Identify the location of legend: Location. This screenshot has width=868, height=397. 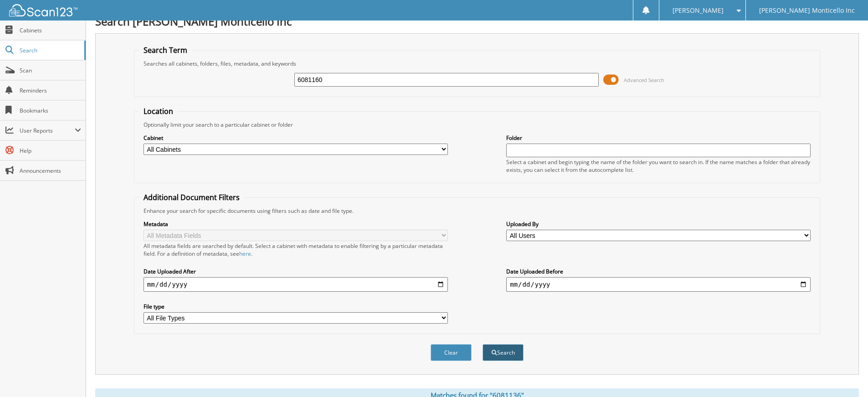
(158, 111).